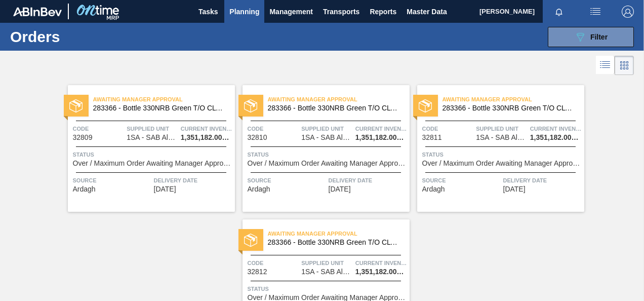 Image resolution: width=644 pixels, height=301 pixels. What do you see at coordinates (559, 12) in the screenshot?
I see `button: Notifications` at bounding box center [559, 12].